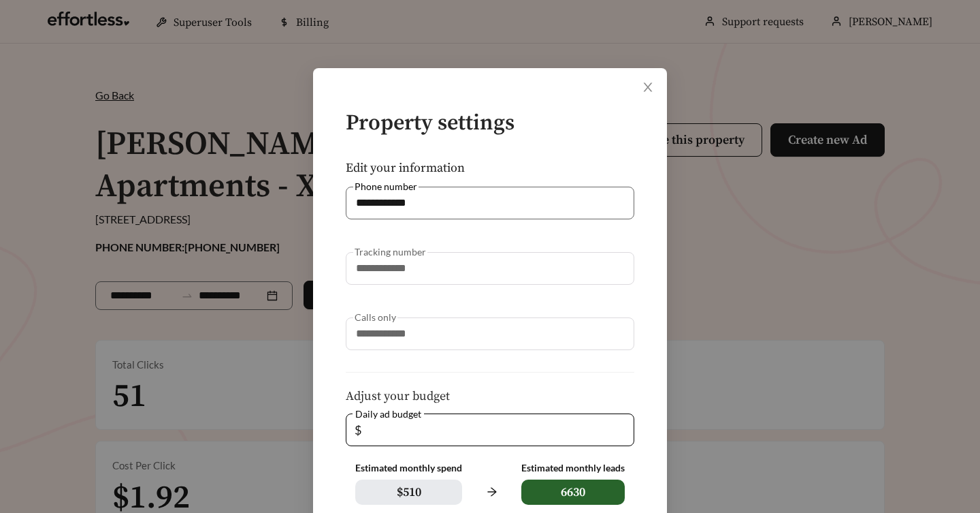  Describe the element at coordinates (408, 468) in the screenshot. I see `div: Estimated monthly spend` at that location.